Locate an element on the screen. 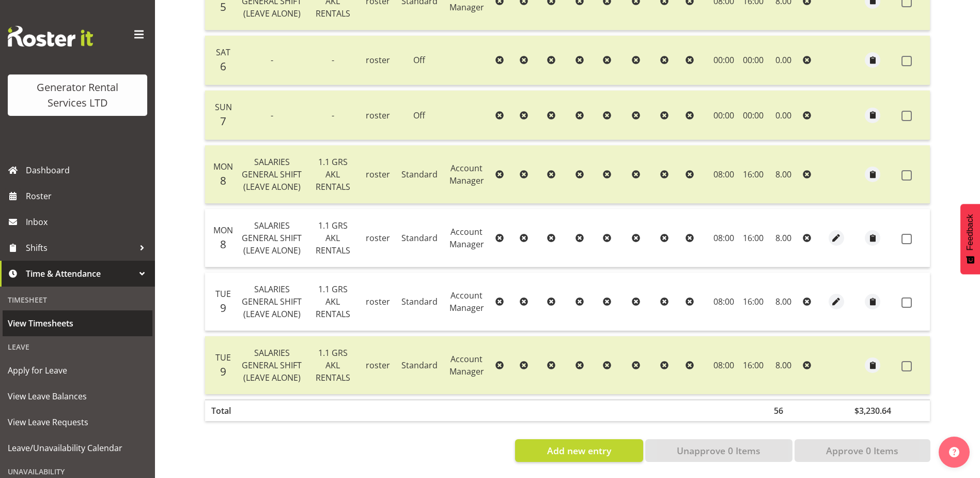 This screenshot has width=980, height=478. a: View Leave Balances is located at coordinates (78, 396).